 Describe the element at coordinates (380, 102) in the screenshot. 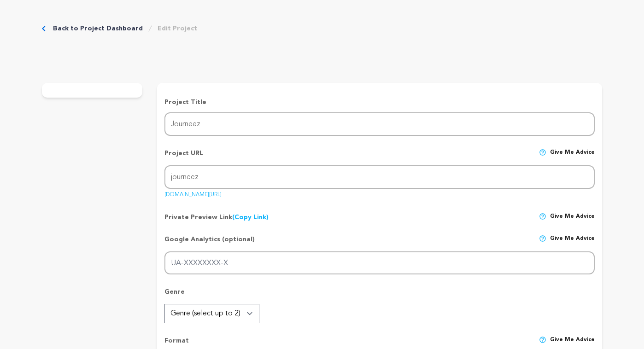

I see `p: Project Title` at that location.